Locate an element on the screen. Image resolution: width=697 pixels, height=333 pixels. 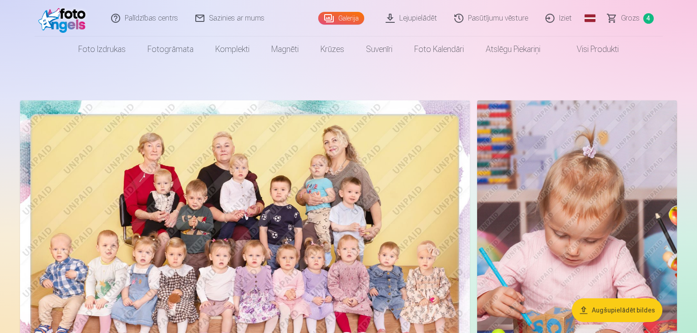
a: Foto kalendāri is located at coordinates (439, 49).